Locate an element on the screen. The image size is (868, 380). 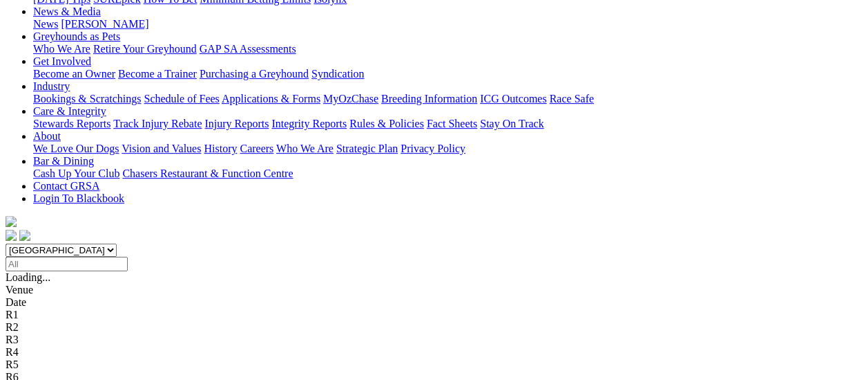
a: About is located at coordinates (47, 135).